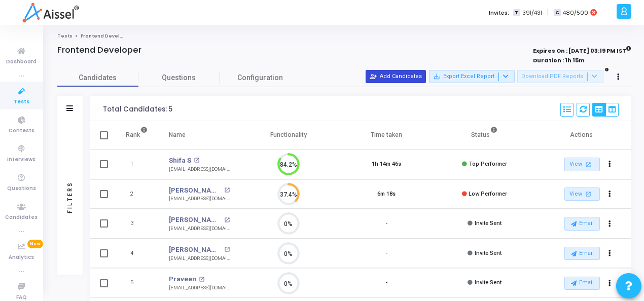 Image resolution: width=644 pixels, height=301 pixels. What do you see at coordinates (395, 76) in the screenshot?
I see `button: Add Candidates` at bounding box center [395, 76].